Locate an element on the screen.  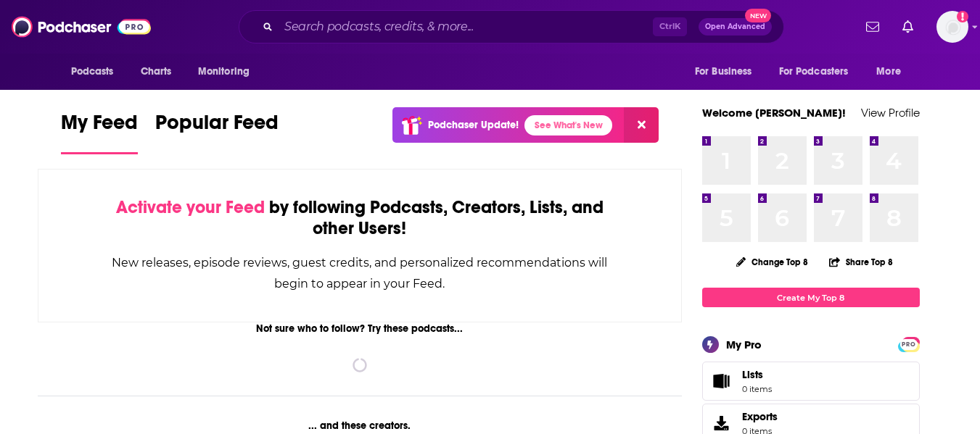
a: See What's New is located at coordinates (568, 126).